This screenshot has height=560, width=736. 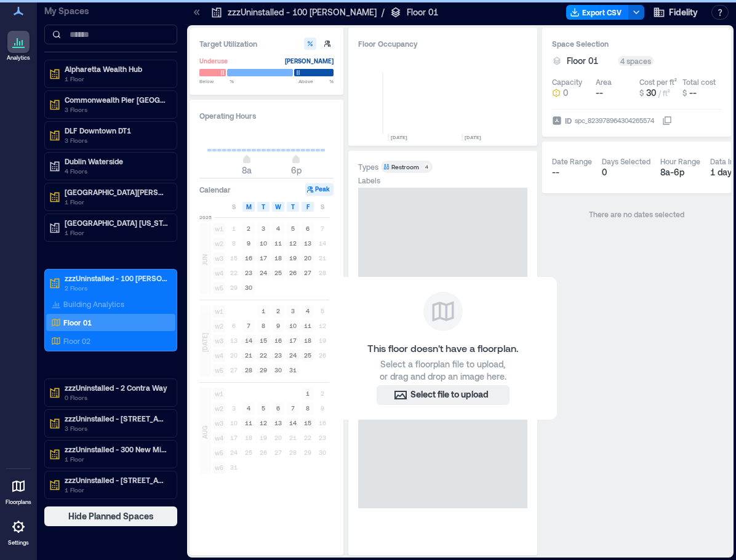 I want to click on text: 24, so click(x=263, y=273).